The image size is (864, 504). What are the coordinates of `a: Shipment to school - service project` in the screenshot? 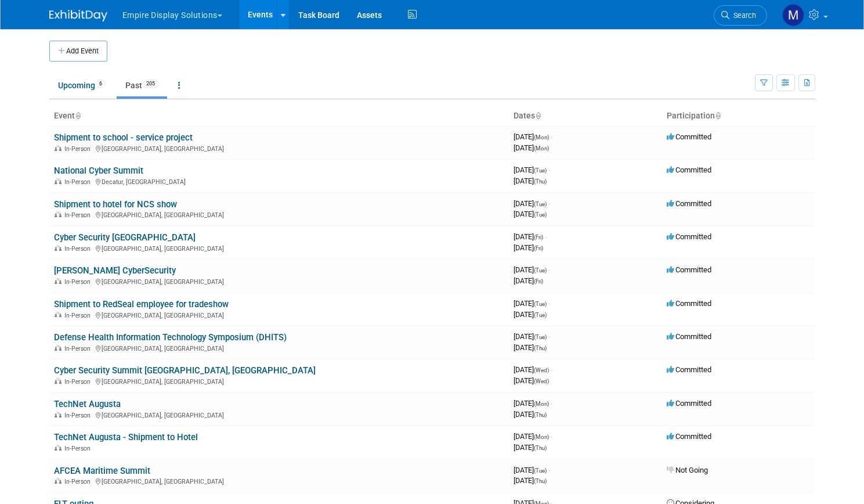 It's located at (123, 137).